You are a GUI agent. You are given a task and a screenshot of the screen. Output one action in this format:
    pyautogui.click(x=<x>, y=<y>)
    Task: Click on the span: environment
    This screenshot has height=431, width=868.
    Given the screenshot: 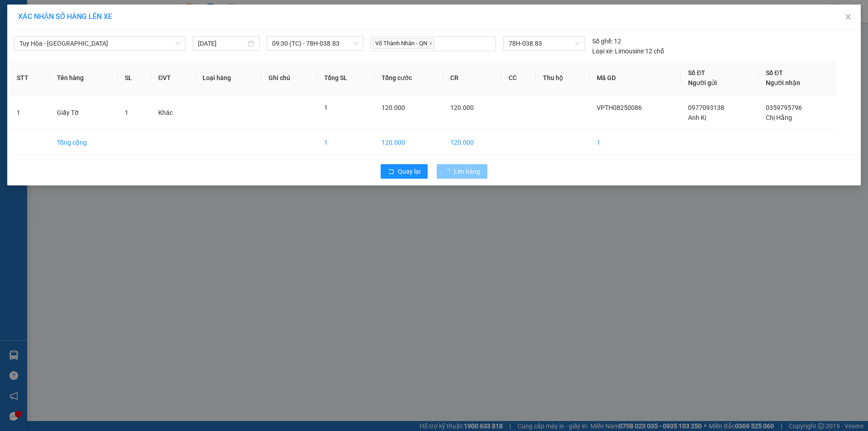 What is the action you would take?
    pyautogui.click(x=66, y=63)
    